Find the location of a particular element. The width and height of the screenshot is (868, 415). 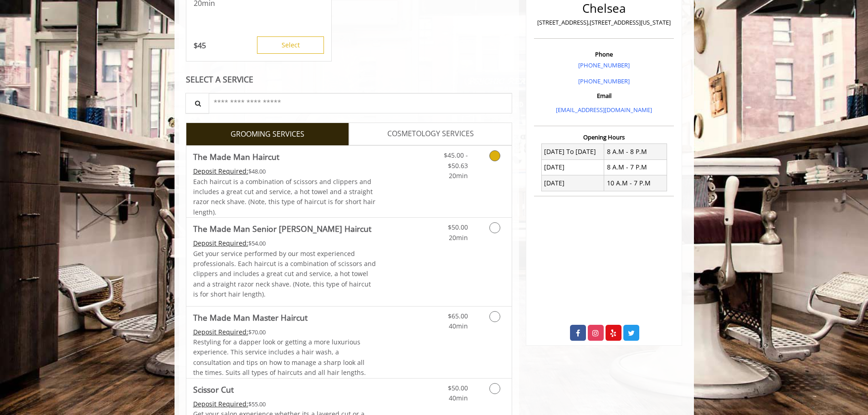

td: 8 A.M - 7 P.M is located at coordinates (636, 167).